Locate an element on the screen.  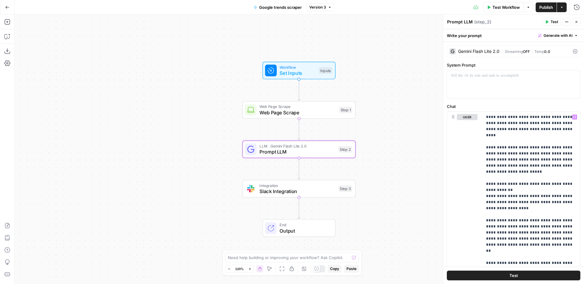
span: Version 3 is located at coordinates (318, 7).